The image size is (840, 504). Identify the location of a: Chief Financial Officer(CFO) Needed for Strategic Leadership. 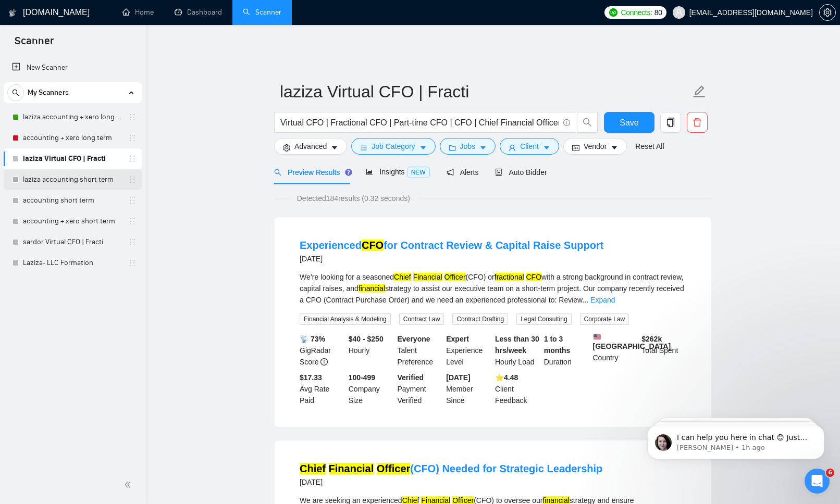
(451, 468).